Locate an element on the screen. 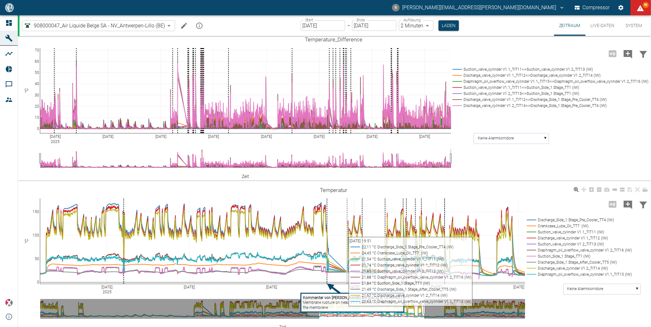 This screenshot has width=651, height=327. a: 908000047_Air Liquide Belge SA - NV_Antwerpen-Lillo (BE) is located at coordinates (94, 26).